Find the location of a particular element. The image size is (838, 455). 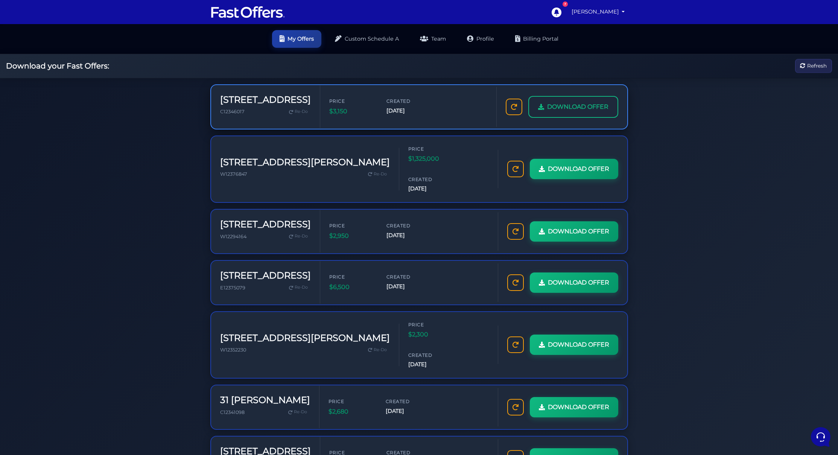

span: W12294164 is located at coordinates (233, 236).